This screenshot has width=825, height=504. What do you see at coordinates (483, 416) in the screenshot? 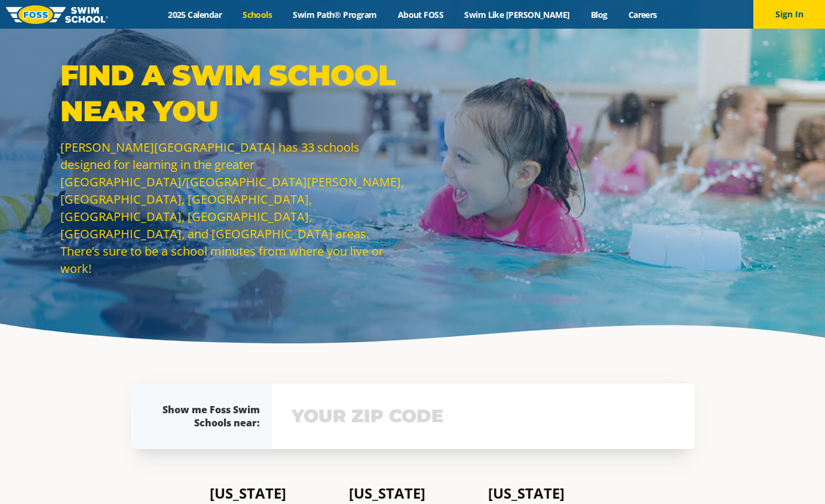
I see `input: YOUR ZIP CODE` at bounding box center [483, 416].